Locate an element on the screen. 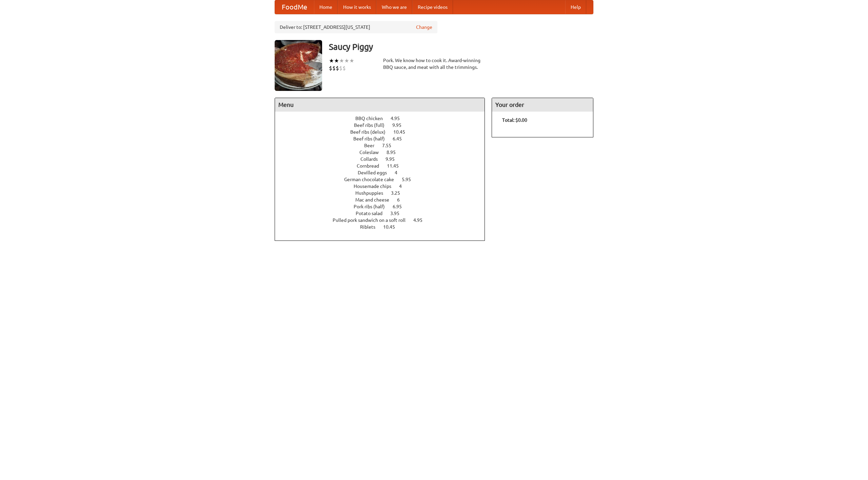  a: Beef ribs (delux) 10.45 is located at coordinates (384, 132).